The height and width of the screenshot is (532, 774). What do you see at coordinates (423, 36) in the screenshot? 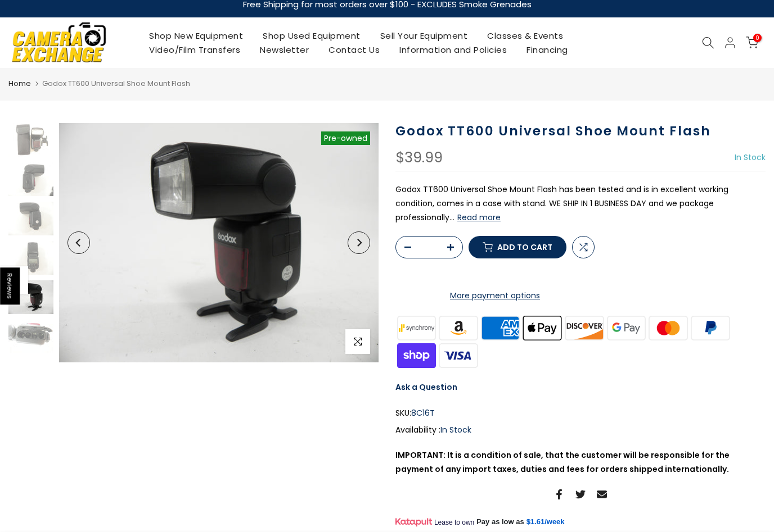
I see `a: Sell Your Equipment` at bounding box center [423, 36].